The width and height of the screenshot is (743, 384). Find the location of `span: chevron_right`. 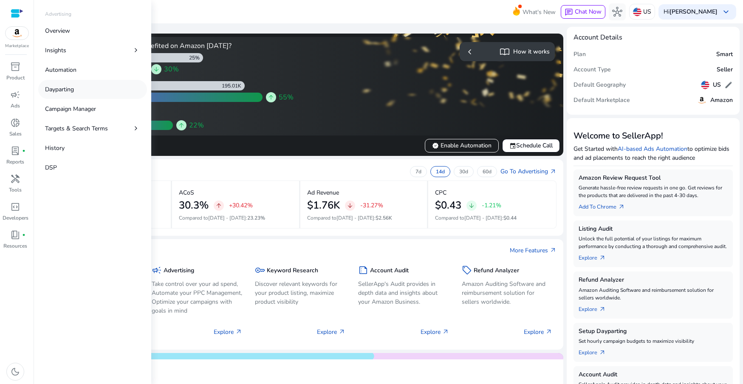

span: chevron_right is located at coordinates (136, 50).